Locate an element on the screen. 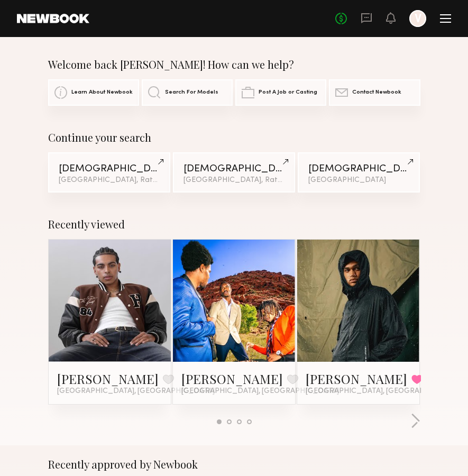  a: V is located at coordinates (418, 19).